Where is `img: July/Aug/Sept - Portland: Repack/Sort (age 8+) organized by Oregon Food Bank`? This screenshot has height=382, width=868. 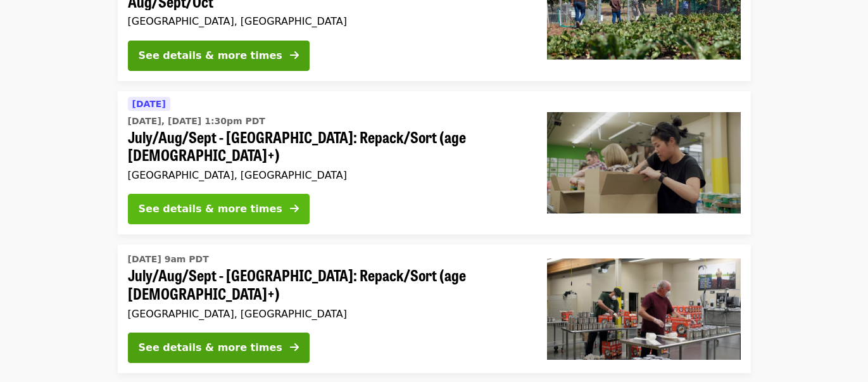
img: July/Aug/Sept - Portland: Repack/Sort (age 8+) organized by Oregon Food Bank is located at coordinates (644, 163).